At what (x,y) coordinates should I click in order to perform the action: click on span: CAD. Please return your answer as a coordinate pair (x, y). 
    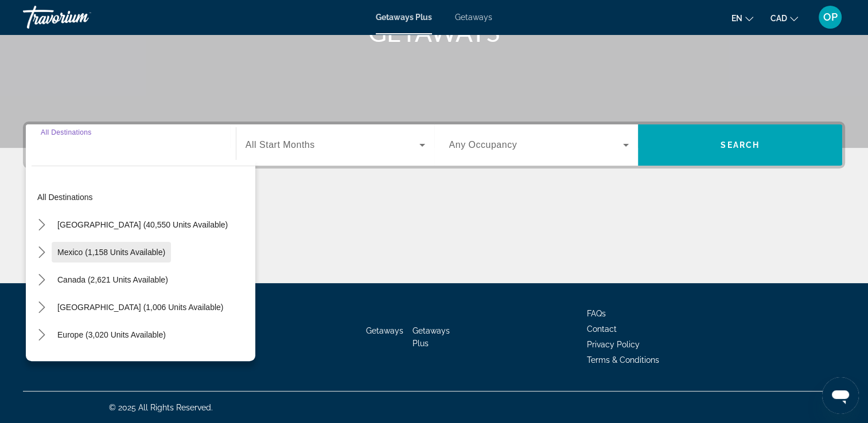
    Looking at the image, I should click on (778, 18).